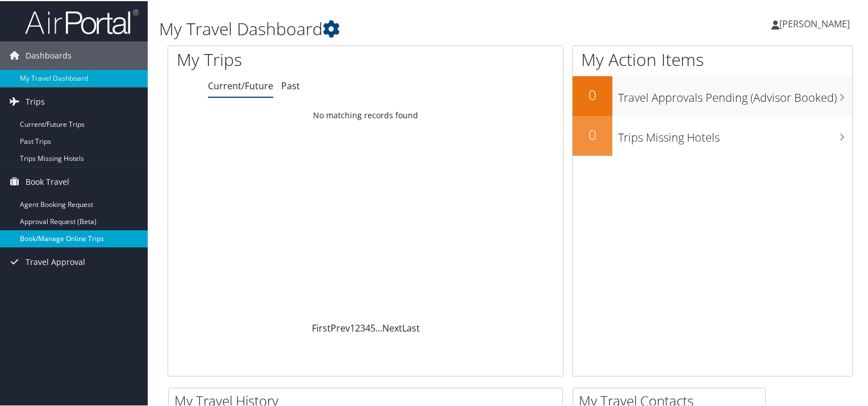 This screenshot has width=868, height=406. Describe the element at coordinates (47, 181) in the screenshot. I see `span: Book Travel` at that location.